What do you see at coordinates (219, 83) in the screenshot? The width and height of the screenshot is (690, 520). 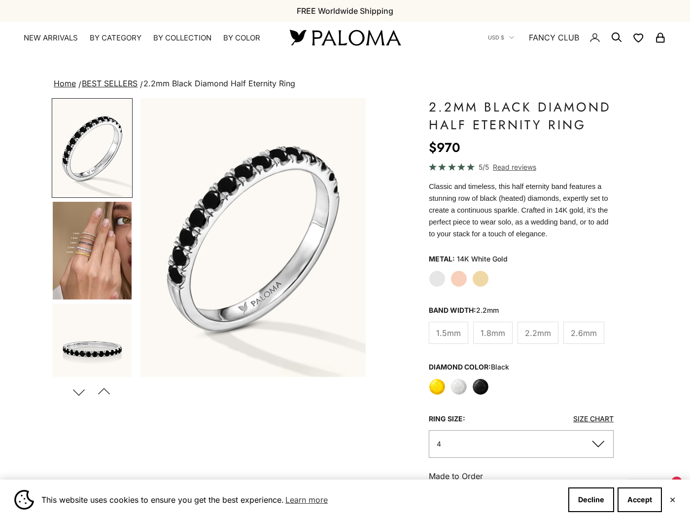 I see `span: 2.2mm Black Diamond Half Eternity Ring` at bounding box center [219, 83].